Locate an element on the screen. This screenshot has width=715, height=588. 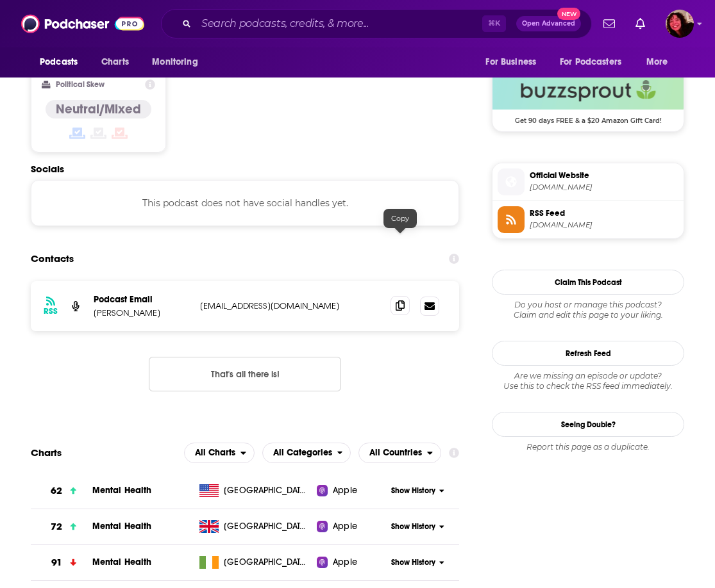
span: Podcasts is located at coordinates (58, 62).